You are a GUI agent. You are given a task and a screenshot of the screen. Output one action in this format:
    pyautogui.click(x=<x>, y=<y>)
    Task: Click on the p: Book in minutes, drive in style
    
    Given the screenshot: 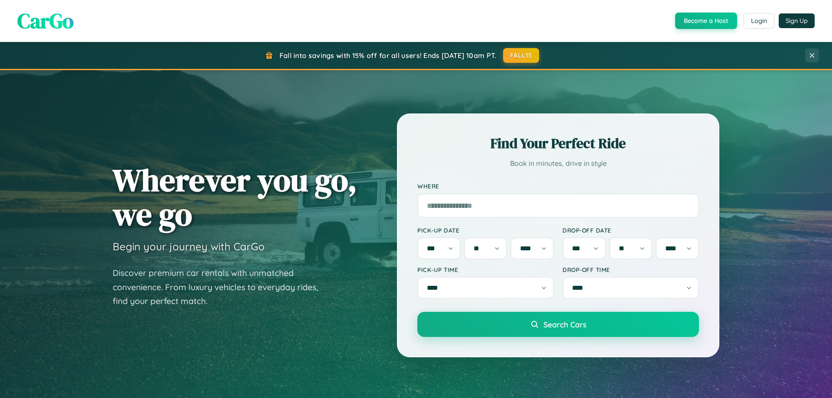 What is the action you would take?
    pyautogui.click(x=558, y=163)
    